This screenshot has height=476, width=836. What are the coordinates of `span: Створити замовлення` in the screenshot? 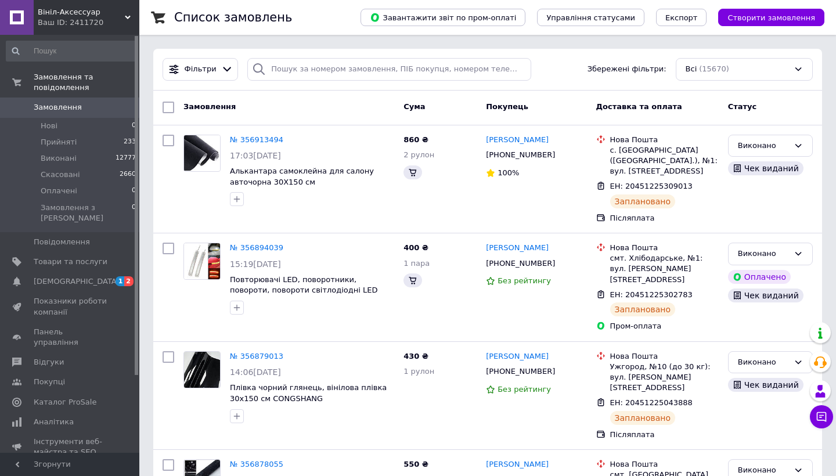 It's located at (771, 17).